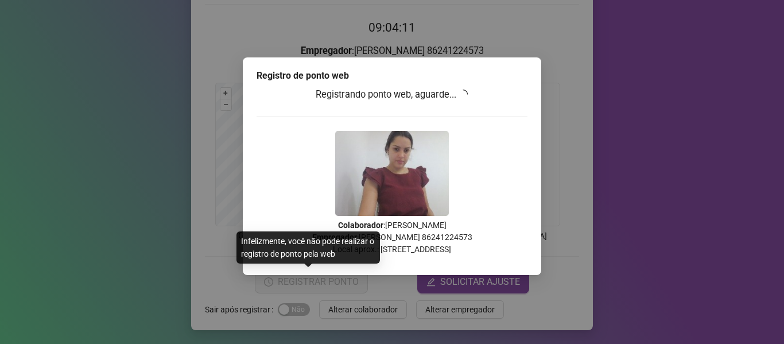  Describe the element at coordinates (361, 225) in the screenshot. I see `strong: Colaborador` at that location.